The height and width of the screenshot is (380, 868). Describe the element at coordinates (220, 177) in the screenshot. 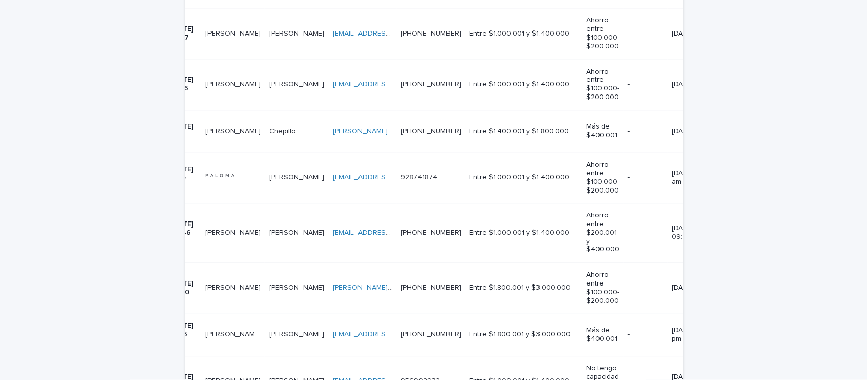

I see `font: ᴾ ᴬ ᴸ ᴼ ᴹ ᴬ` at that location.